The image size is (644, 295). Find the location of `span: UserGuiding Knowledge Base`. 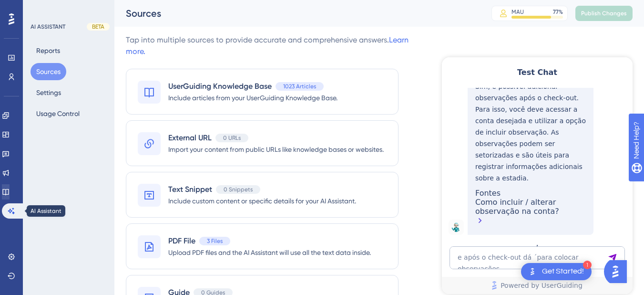

span: UserGuiding Knowledge Base is located at coordinates (220, 86).